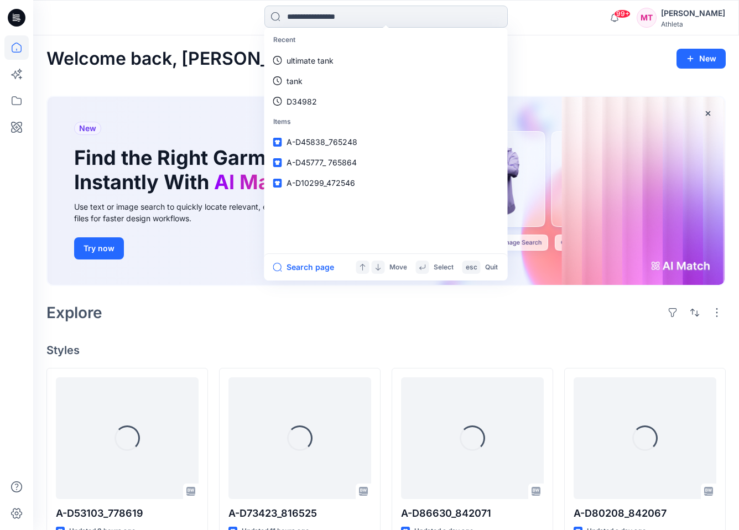 The image size is (739, 530). I want to click on div: Athleta, so click(693, 24).